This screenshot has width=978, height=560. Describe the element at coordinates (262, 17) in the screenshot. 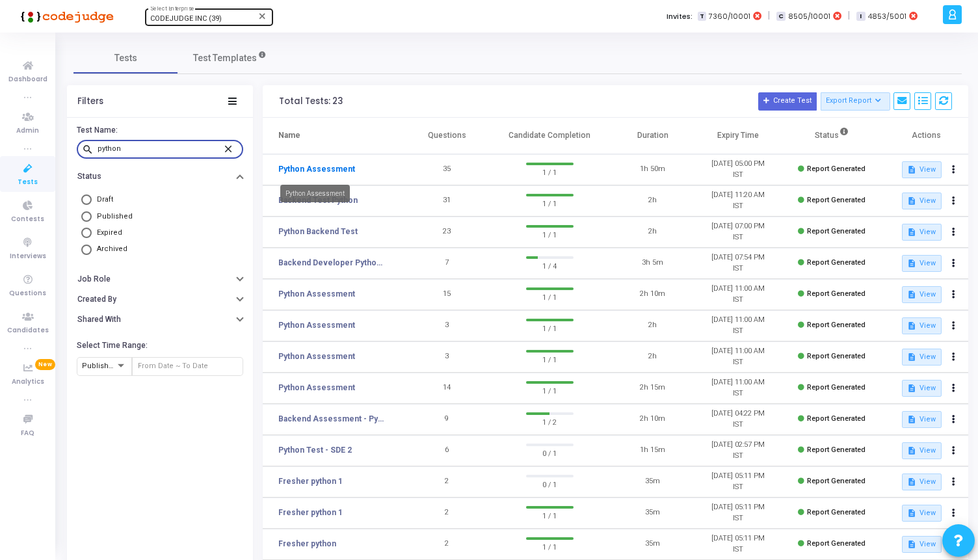

I see `mat-icon: Clear` at that location.